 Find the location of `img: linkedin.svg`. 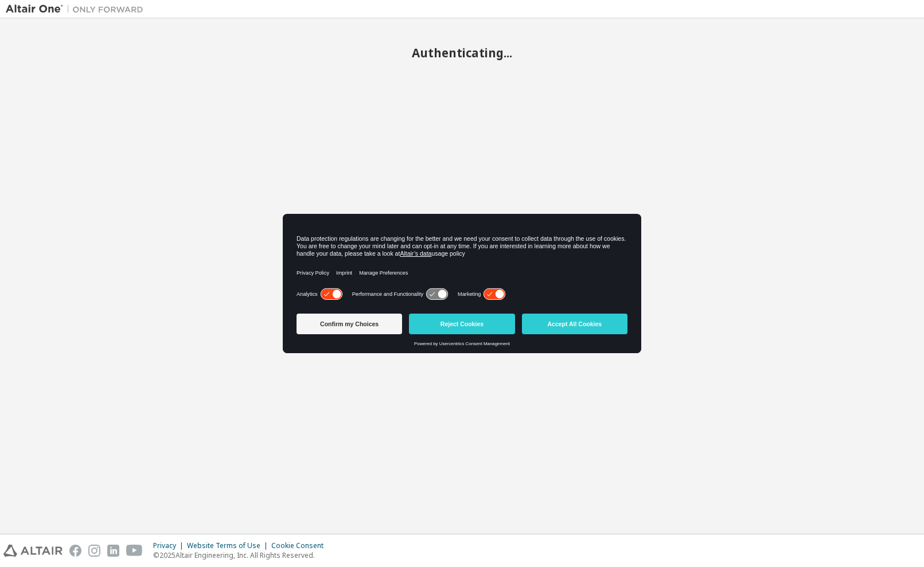

img: linkedin.svg is located at coordinates (113, 551).